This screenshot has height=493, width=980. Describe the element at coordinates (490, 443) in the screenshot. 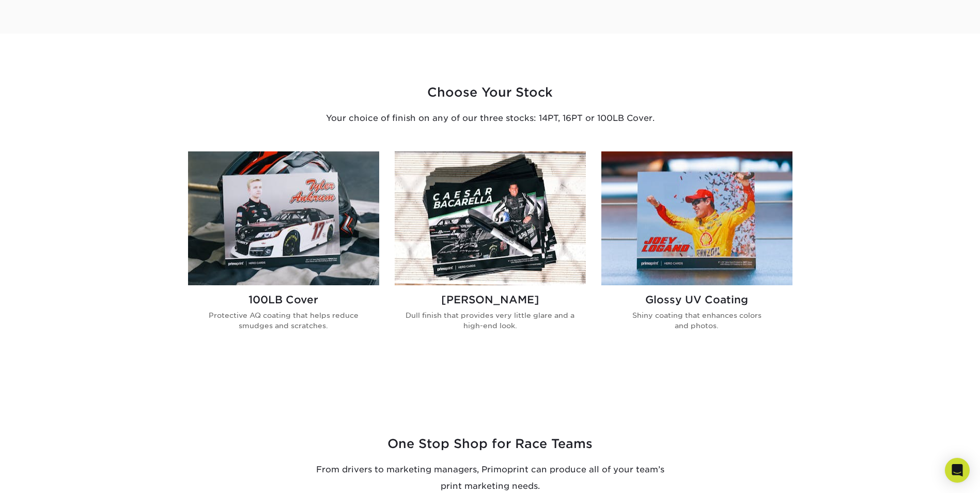

I see `h3: One Stop Shop for Race Teams` at that location.